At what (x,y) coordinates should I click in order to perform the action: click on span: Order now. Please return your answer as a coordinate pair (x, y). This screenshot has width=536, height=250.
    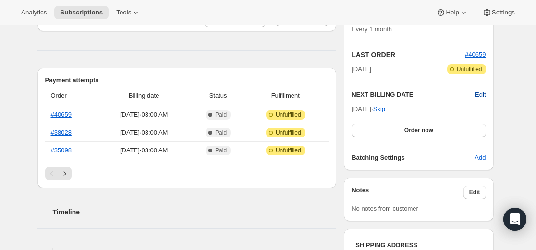
    Looking at the image, I should click on (418, 130).